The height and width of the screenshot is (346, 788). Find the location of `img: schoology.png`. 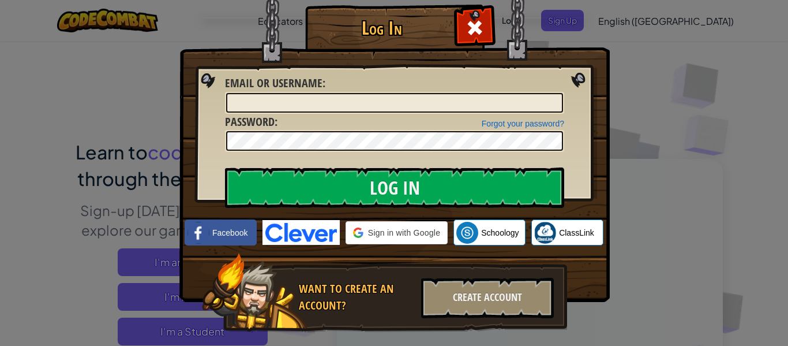

img: schoology.png is located at coordinates (467, 233).